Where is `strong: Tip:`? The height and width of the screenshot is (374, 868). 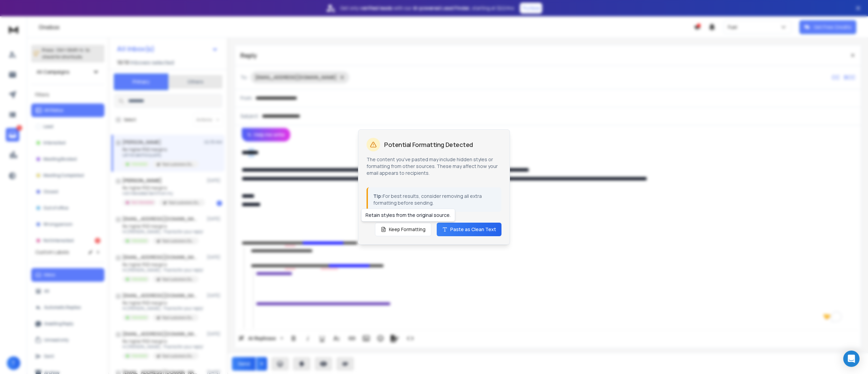
strong: Tip: is located at coordinates (378, 196).